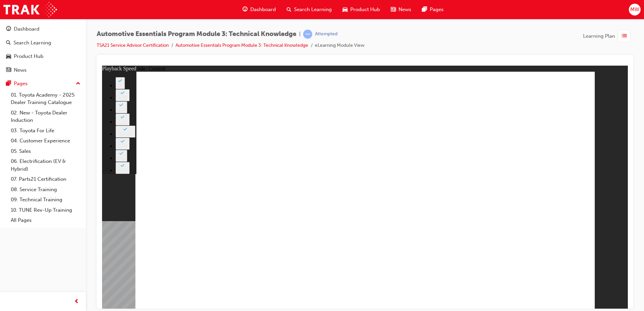 This screenshot has width=644, height=311. What do you see at coordinates (608, 36) in the screenshot?
I see `button: Learning Plan` at bounding box center [608, 36].